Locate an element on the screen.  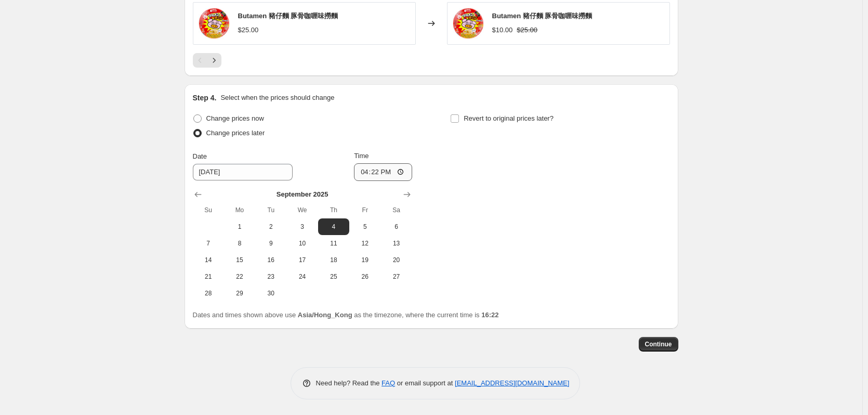
button: Friday September 12 2025 is located at coordinates (365, 243).